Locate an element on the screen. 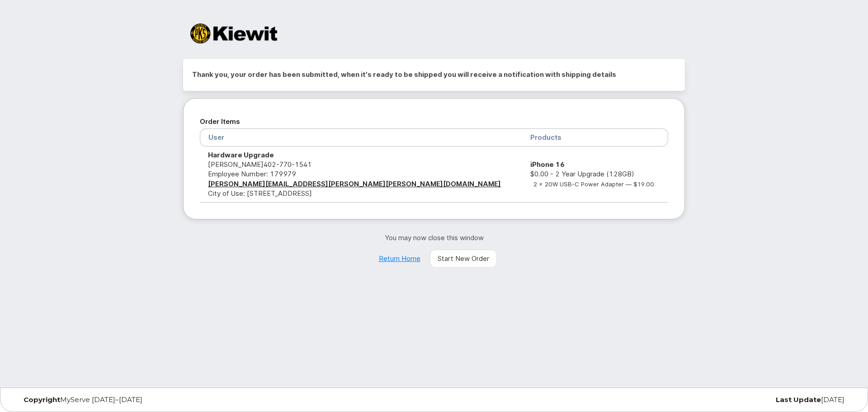 The width and height of the screenshot is (868, 412). span: 402 is located at coordinates (287, 164).